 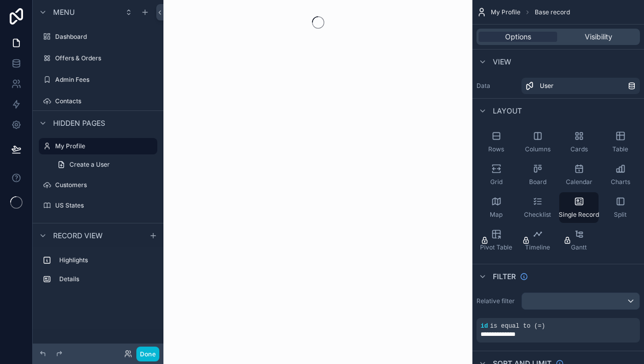 What do you see at coordinates (105, 80) in the screenshot?
I see `label: Admin Fees` at bounding box center [105, 80].